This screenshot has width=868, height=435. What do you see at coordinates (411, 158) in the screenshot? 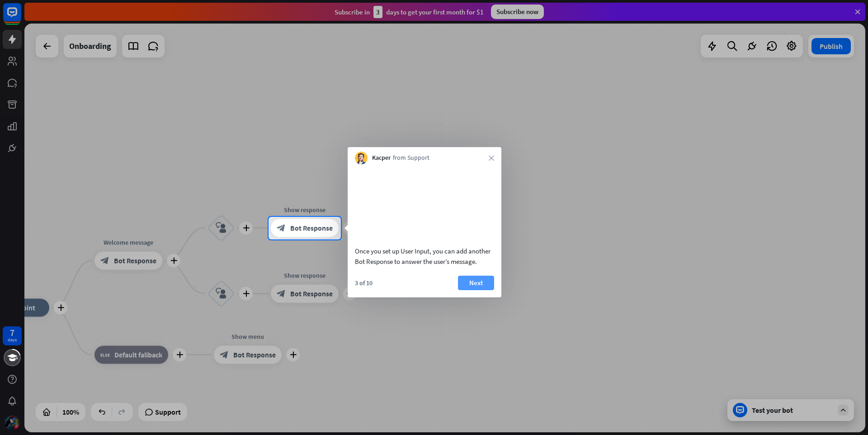
I see `span: from Support` at bounding box center [411, 158].